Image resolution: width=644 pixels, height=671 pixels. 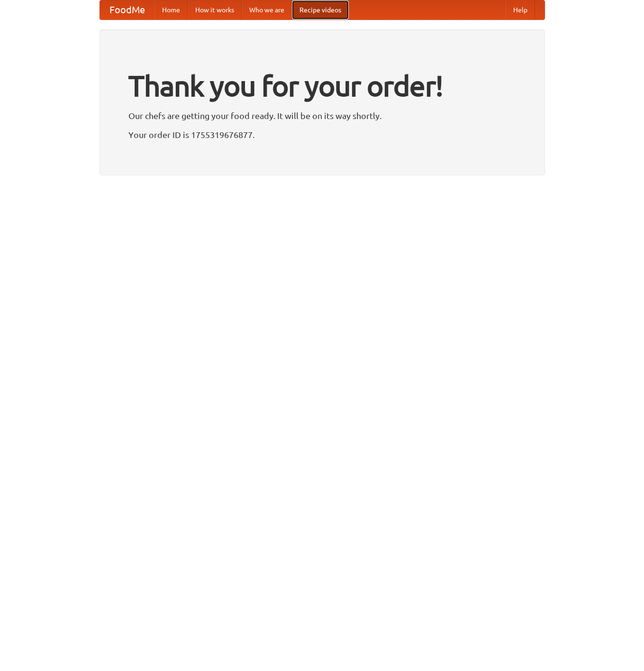 I want to click on a: Help, so click(x=521, y=10).